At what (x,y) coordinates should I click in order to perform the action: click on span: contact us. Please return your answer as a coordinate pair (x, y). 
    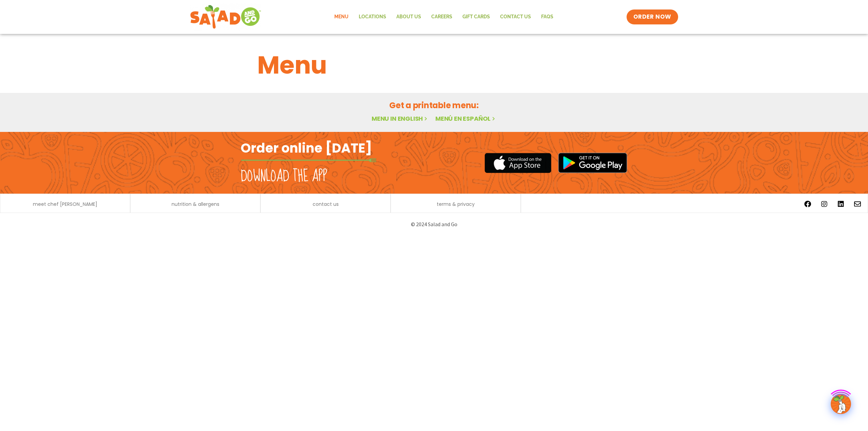
    Looking at the image, I should click on (325, 204).